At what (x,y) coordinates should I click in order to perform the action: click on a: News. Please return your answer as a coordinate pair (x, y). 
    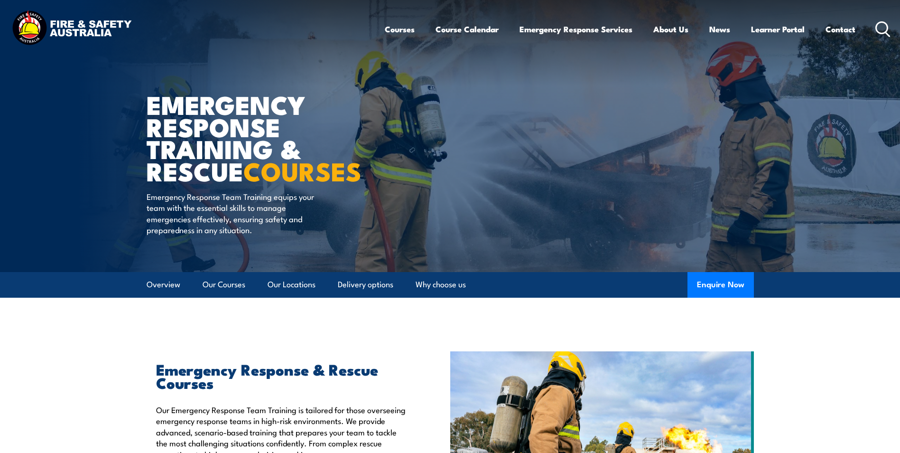
    Looking at the image, I should click on (720, 29).